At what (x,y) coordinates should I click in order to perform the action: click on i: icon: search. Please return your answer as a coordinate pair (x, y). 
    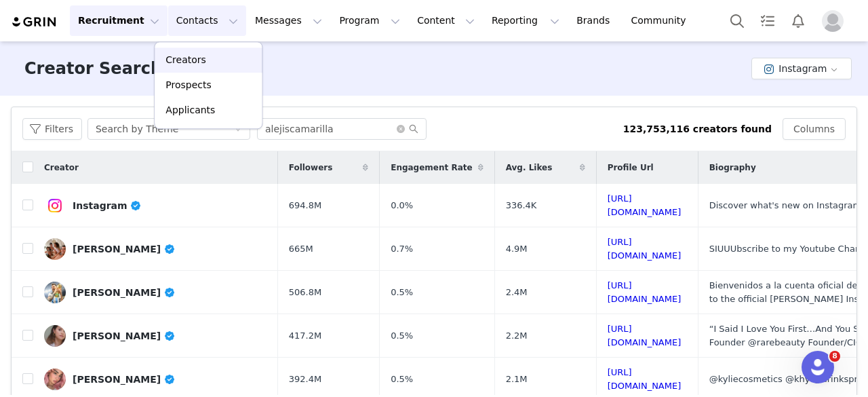
    Looking at the image, I should click on (413, 129).